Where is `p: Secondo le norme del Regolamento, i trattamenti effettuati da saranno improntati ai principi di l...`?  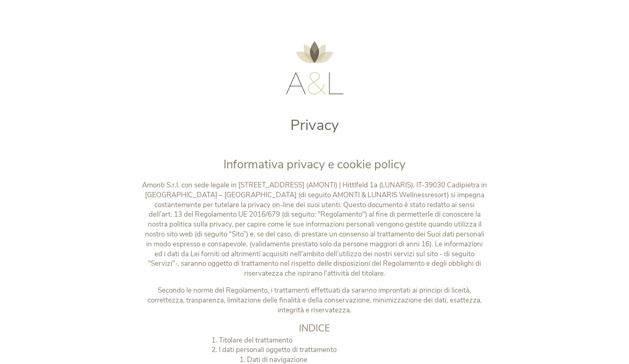 p: Secondo le norme del Regolamento, i trattamenti effettuati da saranno improntati ai principi di l... is located at coordinates (314, 300).